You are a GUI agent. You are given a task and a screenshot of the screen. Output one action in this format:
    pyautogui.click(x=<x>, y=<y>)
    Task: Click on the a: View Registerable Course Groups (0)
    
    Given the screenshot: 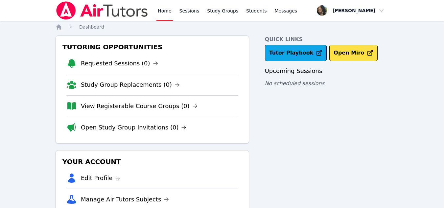 What is the action you would take?
    pyautogui.click(x=139, y=106)
    